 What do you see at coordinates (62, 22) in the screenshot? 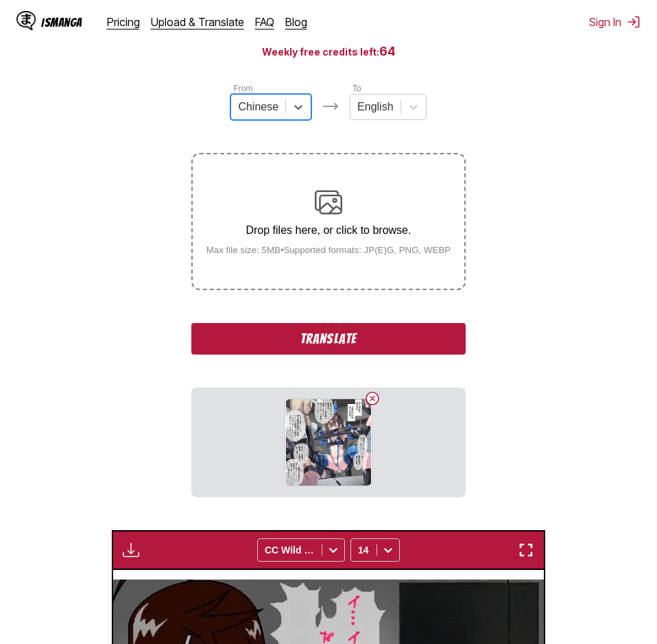
I see `div: IsManga` at bounding box center [62, 22].